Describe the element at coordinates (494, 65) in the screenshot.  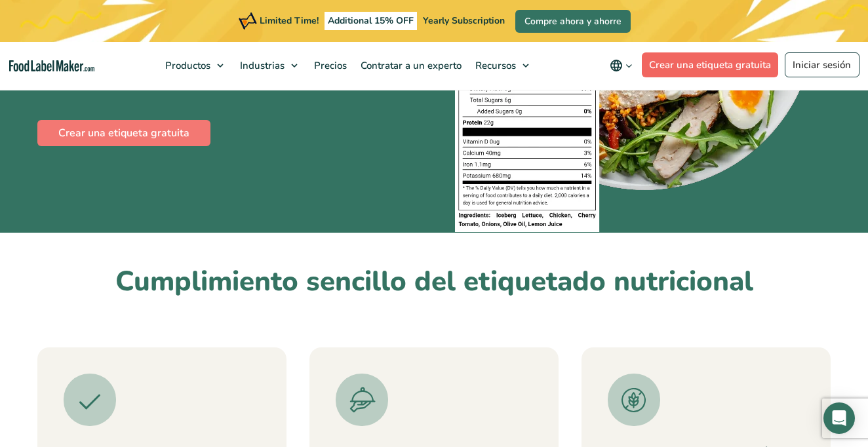
I see `span: Recursos` at that location.